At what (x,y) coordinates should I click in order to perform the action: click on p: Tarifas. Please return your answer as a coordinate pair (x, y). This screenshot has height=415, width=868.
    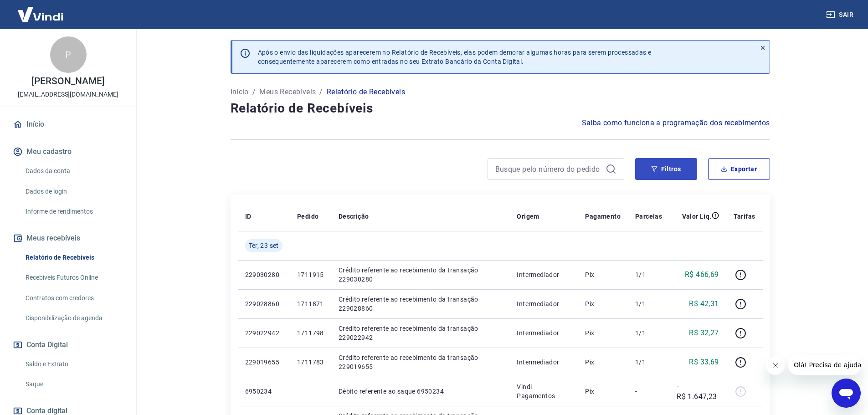
    Looking at the image, I should click on (744, 216).